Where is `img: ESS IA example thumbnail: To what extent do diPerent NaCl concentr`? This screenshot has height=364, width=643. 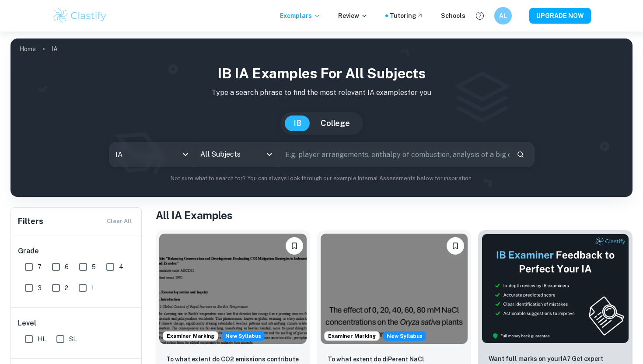 img: ESS IA example thumbnail: To what extent do diPerent NaCl concentr is located at coordinates (394, 289).